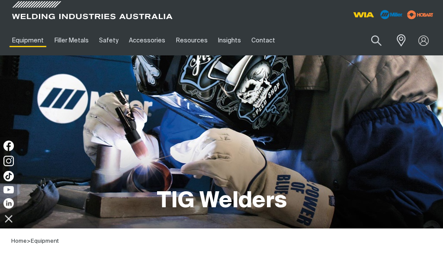 The width and height of the screenshot is (443, 270). What do you see at coordinates (222, 201) in the screenshot?
I see `h1: TIG Welders` at bounding box center [222, 201].